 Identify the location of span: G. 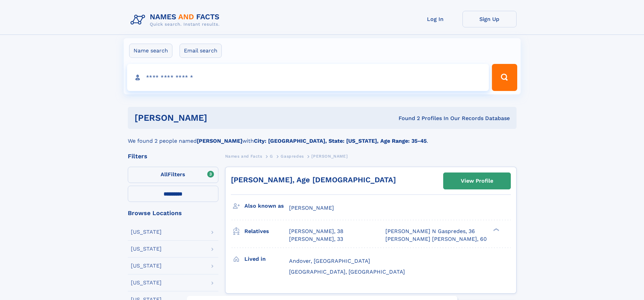
(272, 156).